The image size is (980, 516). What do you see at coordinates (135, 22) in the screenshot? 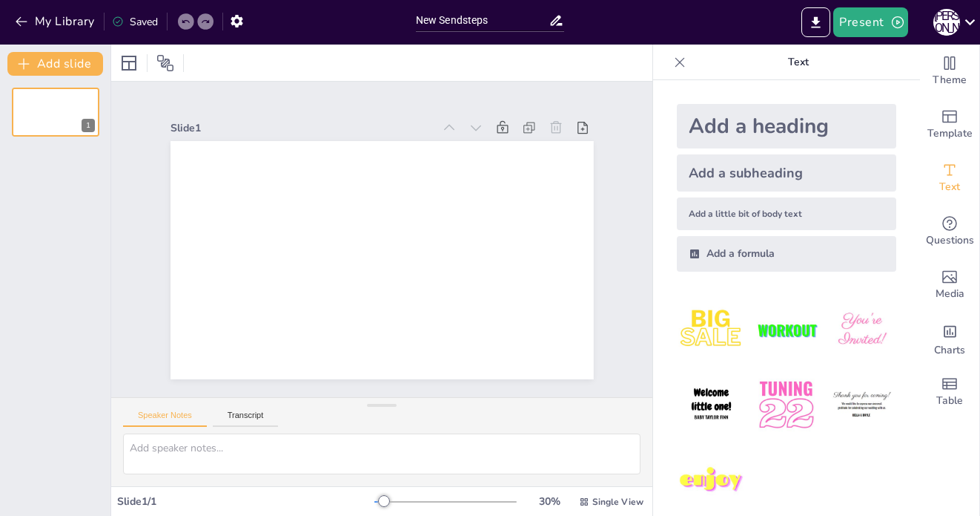
I see `div: Saved` at bounding box center [135, 22].